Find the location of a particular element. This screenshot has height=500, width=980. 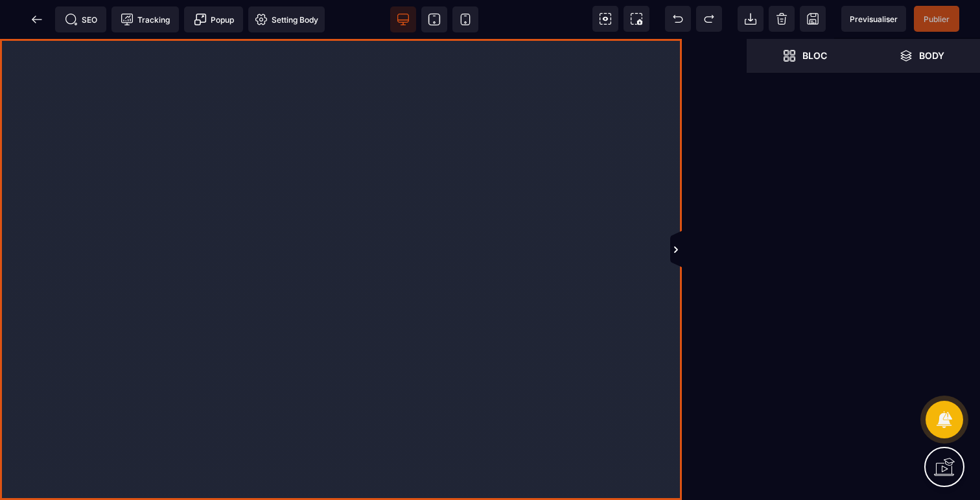

span: View components is located at coordinates (606, 19).